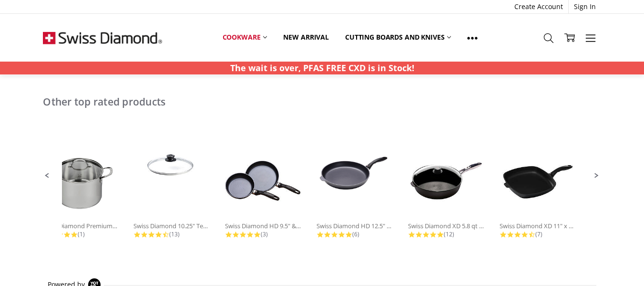 Image resolution: width=644 pixels, height=286 pixels. Describe the element at coordinates (473, 37) in the screenshot. I see `a: Show All` at that location.